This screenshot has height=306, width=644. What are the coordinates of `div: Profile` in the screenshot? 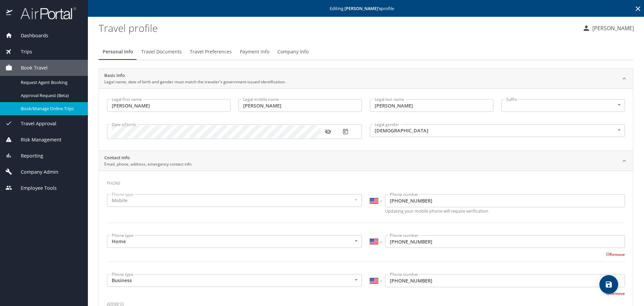 It's located at (366, 52).